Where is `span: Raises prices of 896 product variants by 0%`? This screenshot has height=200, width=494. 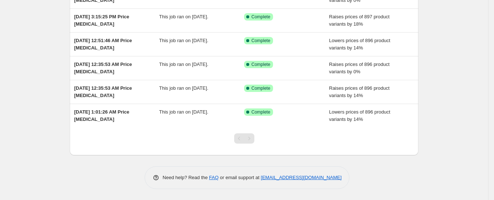 span: Raises prices of 896 product variants by 0% is located at coordinates (359, 68).